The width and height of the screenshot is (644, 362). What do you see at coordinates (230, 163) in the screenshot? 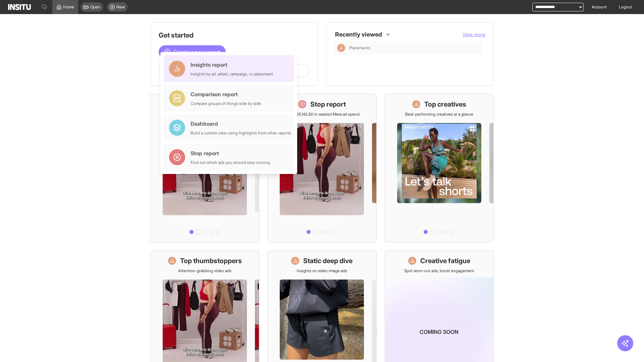
I see `div: Find out which ads you should stop running` at bounding box center [230, 163].